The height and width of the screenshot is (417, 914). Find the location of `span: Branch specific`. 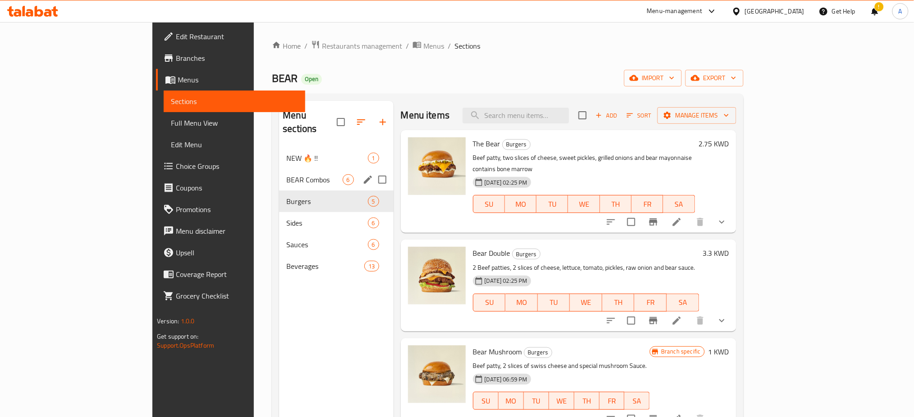

span: Branch specific is located at coordinates (680, 352).